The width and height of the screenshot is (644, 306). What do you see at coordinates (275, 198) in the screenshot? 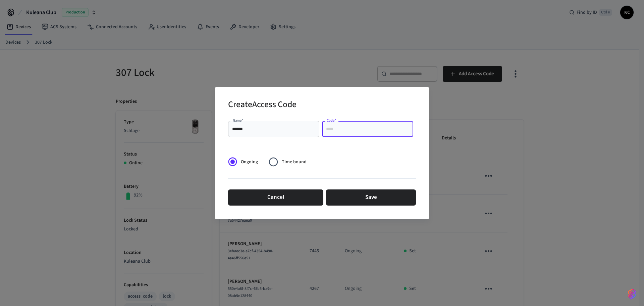
I see `button: Cancel` at bounding box center [275, 198].